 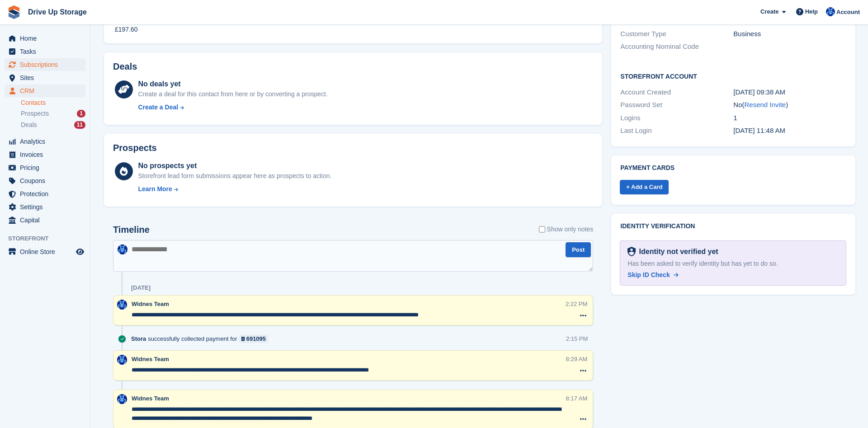 What do you see at coordinates (79, 125) in the screenshot?
I see `div: 11` at bounding box center [79, 125].